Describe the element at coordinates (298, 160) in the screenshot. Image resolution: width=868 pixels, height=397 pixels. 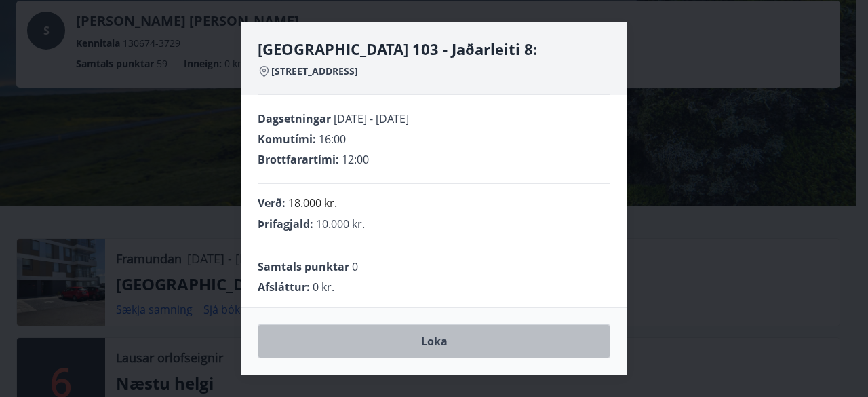
I see `span: Brottfarartími :` at that location.